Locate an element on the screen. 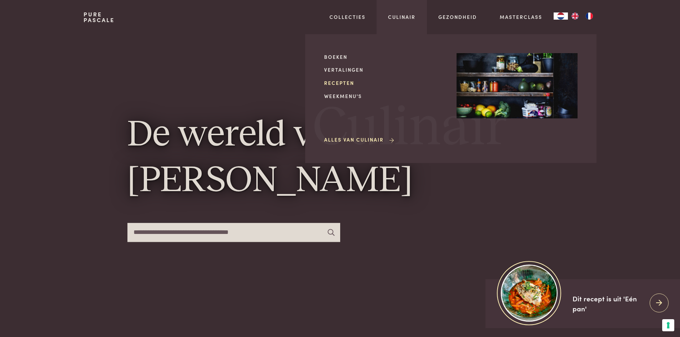 This screenshot has width=680, height=337. span: Culinair is located at coordinates (410, 128).